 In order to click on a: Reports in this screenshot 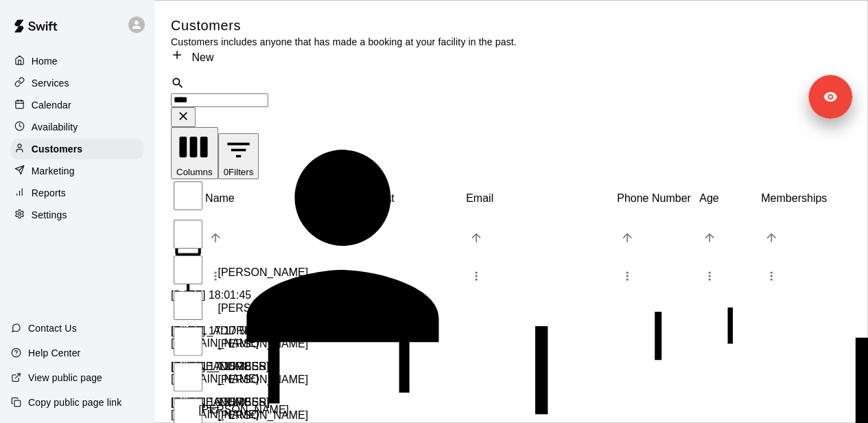, I will do `click(77, 193)`.